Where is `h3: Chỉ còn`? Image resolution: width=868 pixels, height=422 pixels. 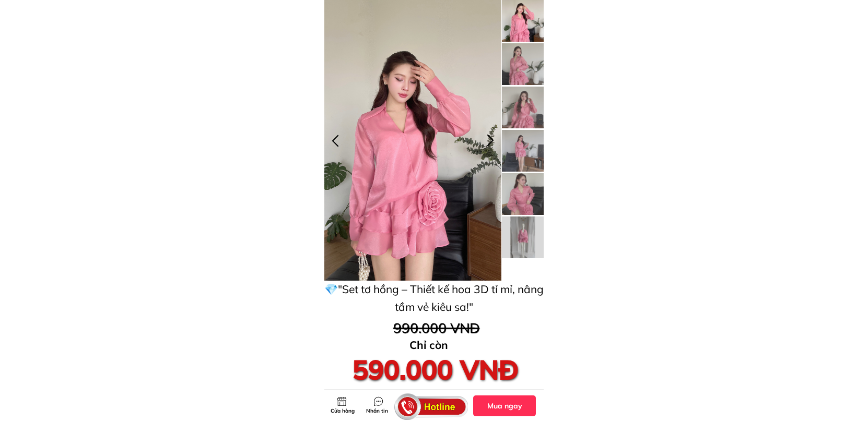
h3: Chỉ còn is located at coordinates (429, 345).